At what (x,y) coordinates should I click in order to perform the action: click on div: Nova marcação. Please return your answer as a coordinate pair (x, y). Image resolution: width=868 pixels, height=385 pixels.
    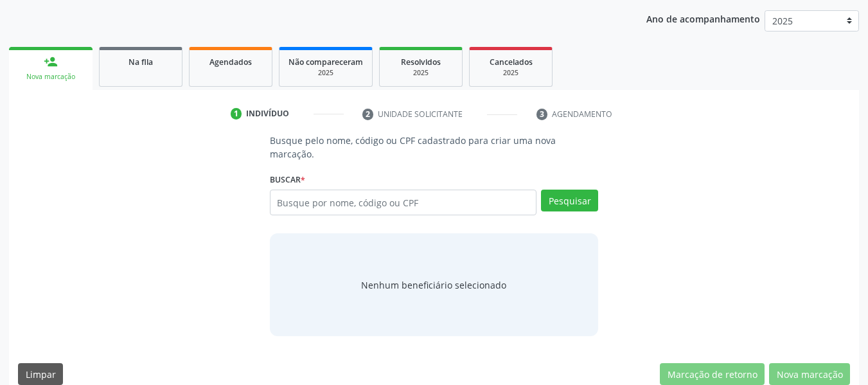
    Looking at the image, I should click on (51, 77).